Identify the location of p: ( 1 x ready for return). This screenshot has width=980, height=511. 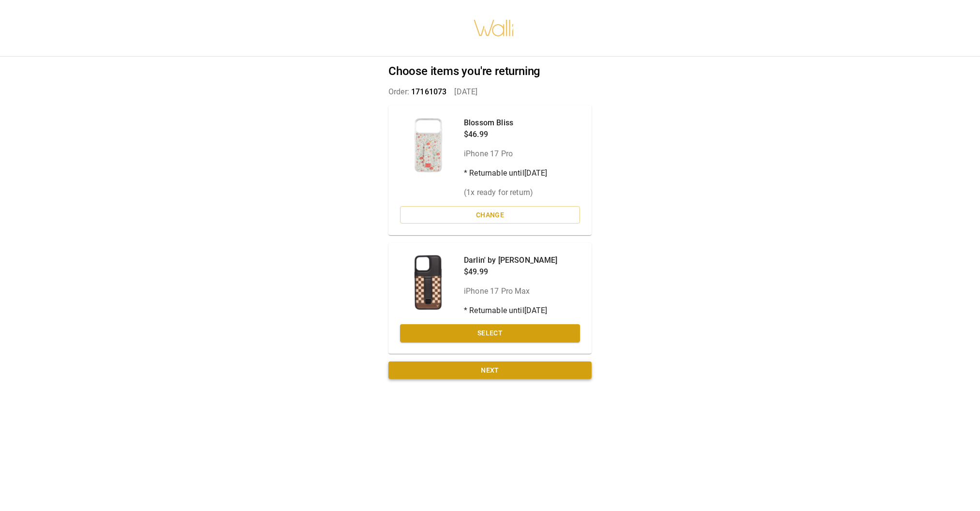
(505, 193).